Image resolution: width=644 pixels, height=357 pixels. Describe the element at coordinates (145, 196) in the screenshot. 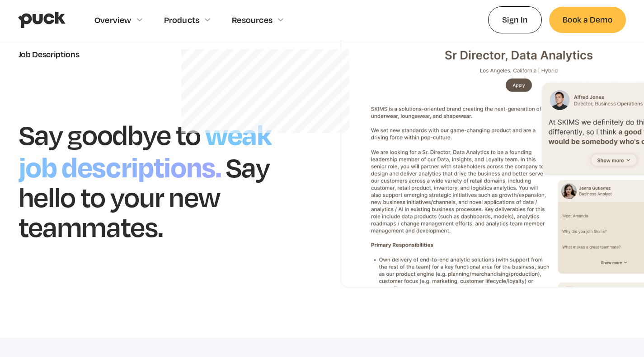

I see `h1: Say hello to your new teammates.` at that location.